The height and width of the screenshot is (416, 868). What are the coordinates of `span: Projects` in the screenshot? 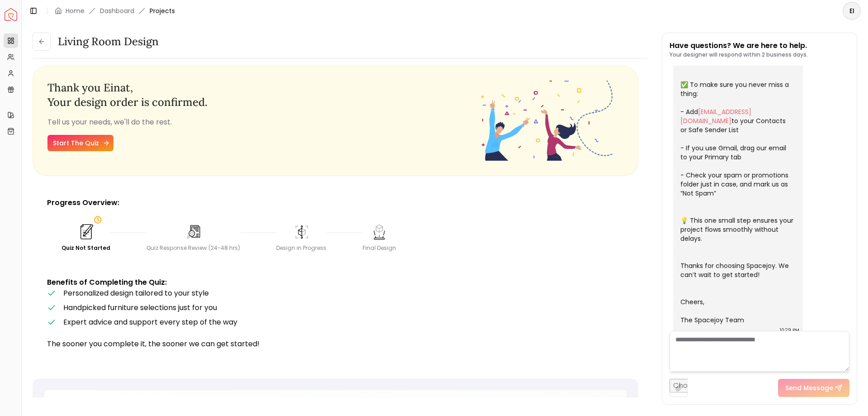 It's located at (162, 11).